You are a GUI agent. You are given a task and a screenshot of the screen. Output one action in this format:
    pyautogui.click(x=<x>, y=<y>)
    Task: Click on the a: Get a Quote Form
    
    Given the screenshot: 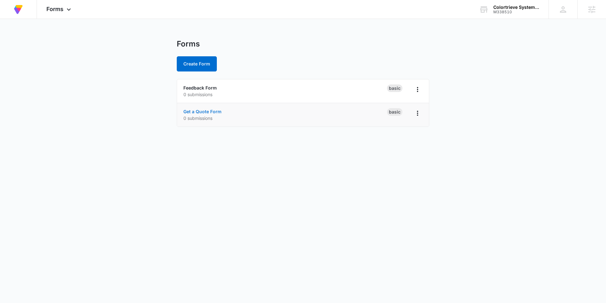 What is the action you would take?
    pyautogui.click(x=202, y=111)
    